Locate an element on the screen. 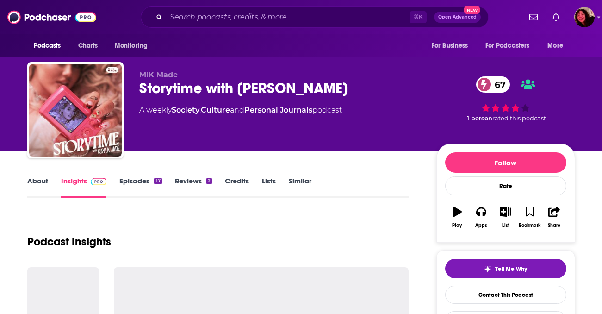 This screenshot has width=602, height=314. img: tell me why sparkle is located at coordinates (488, 269).